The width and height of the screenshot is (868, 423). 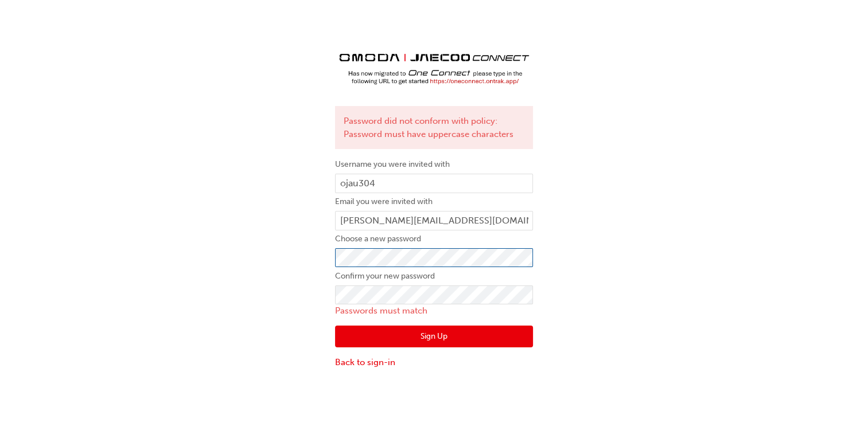 What do you see at coordinates (433, 363) in the screenshot?
I see `a: Back to sign-in` at bounding box center [433, 363].